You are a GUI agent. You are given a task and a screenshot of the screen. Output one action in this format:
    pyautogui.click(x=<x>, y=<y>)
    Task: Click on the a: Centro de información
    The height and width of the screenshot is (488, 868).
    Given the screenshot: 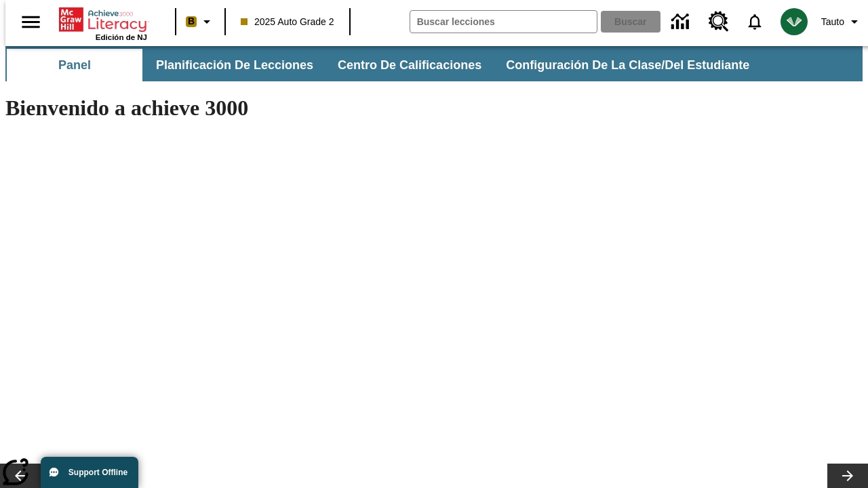 What is the action you would take?
    pyautogui.click(x=682, y=21)
    